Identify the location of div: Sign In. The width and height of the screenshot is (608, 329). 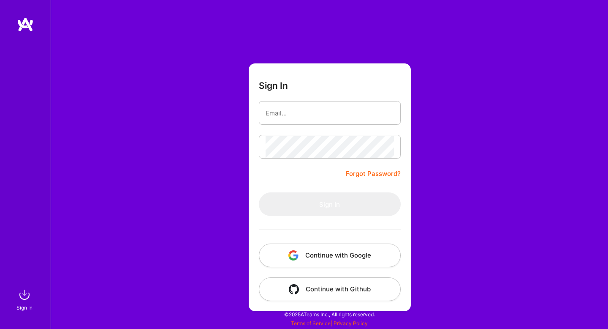
(24, 307).